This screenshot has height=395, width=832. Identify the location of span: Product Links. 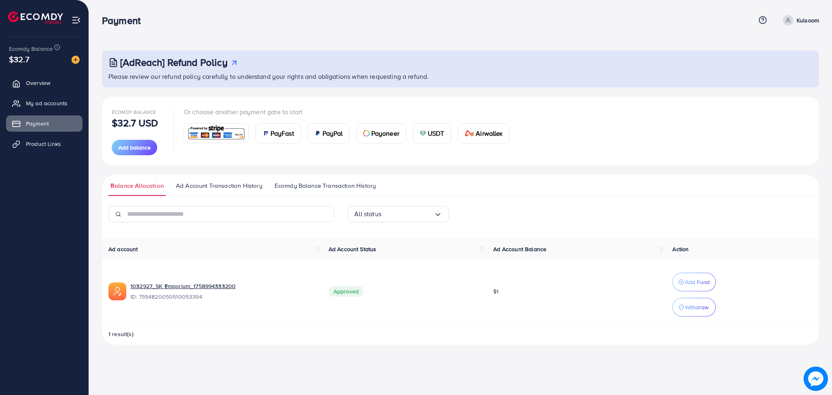
(43, 144).